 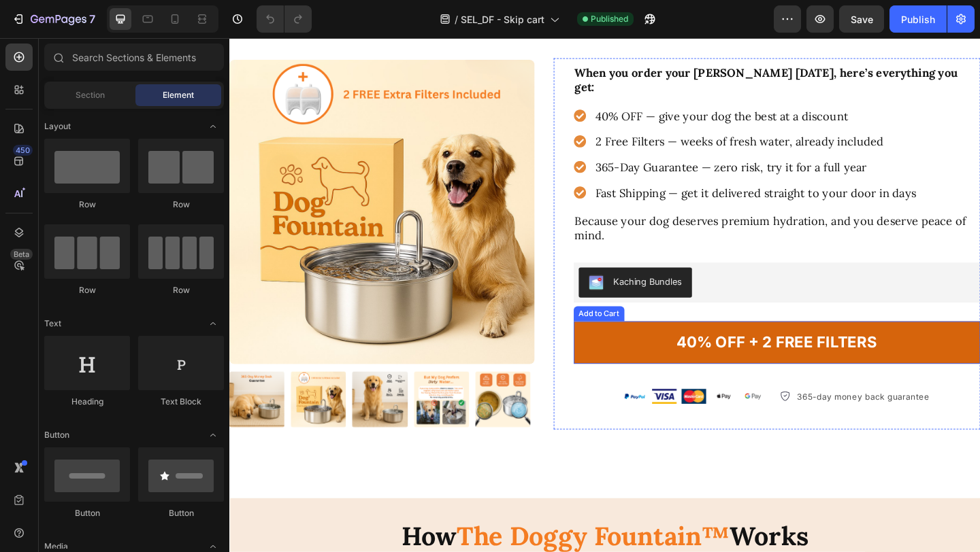 What do you see at coordinates (918, 19) in the screenshot?
I see `div: Publish` at bounding box center [918, 19].